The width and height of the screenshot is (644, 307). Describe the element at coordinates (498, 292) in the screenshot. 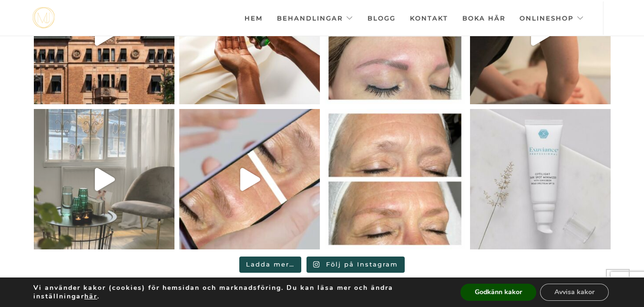

I see `button: Godkänn kakor` at that location.